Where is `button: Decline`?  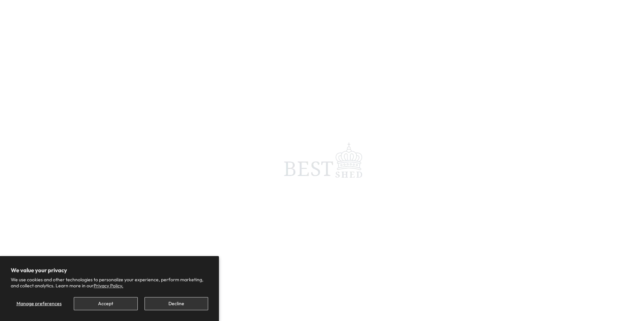
button: Decline is located at coordinates (176, 304).